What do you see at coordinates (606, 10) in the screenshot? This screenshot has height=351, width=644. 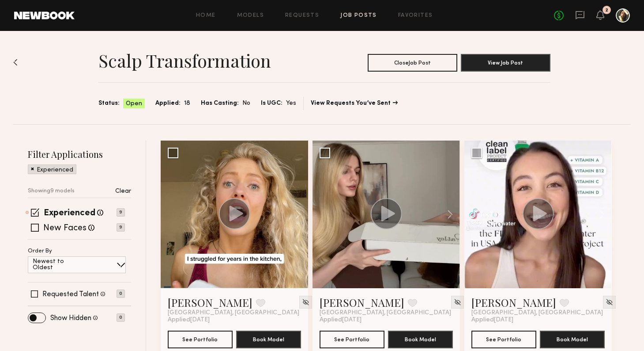 I see `div: 2` at bounding box center [606, 10].